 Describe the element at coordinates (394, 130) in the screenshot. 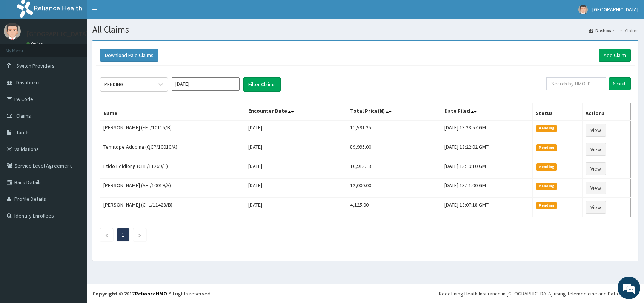

I see `td: 11,591.25` at that location.